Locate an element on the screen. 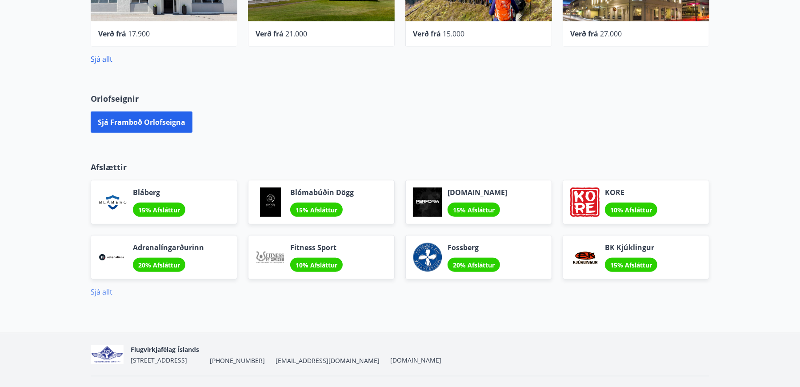 This screenshot has width=800, height=387. span: Adrenalíngarðurinn is located at coordinates (168, 247).